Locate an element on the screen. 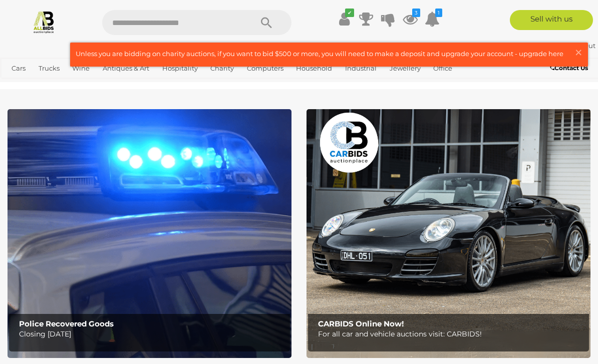 This screenshot has width=598, height=364. b: Contact Us is located at coordinates (569, 67).